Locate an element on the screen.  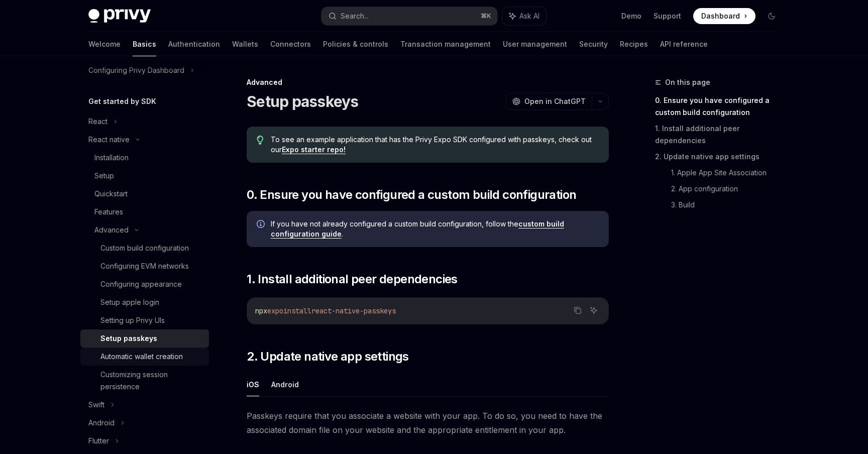
button: Search...⌘K is located at coordinates (409, 16).